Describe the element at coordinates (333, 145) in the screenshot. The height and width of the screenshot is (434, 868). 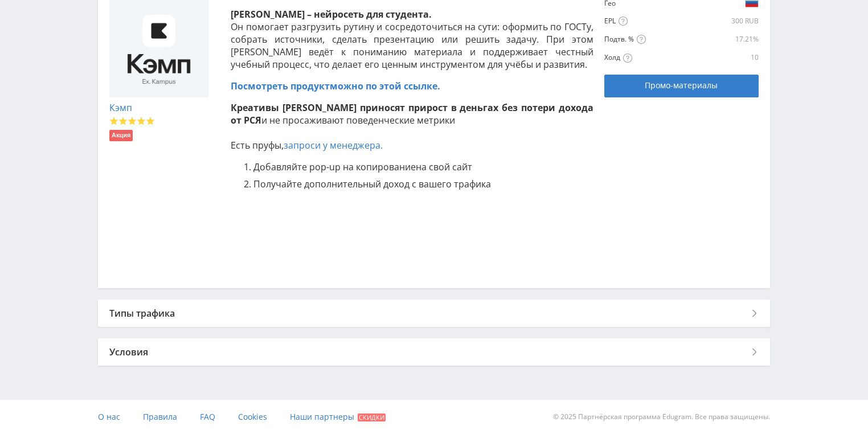
I see `a: запроси у менеджера.` at that location.